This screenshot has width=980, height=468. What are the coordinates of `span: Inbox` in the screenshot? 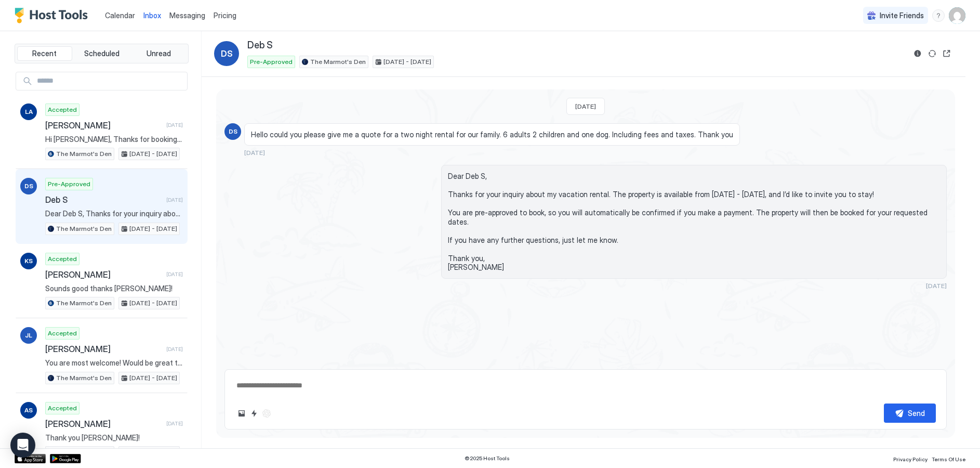 It's located at (152, 15).